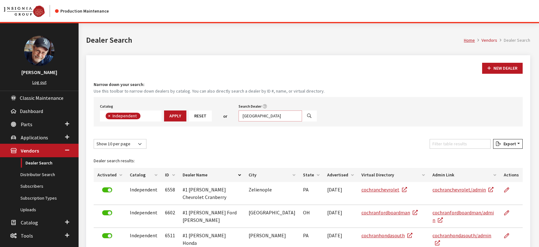  Describe the element at coordinates (125, 116) in the screenshot. I see `span: Independent` at that location.